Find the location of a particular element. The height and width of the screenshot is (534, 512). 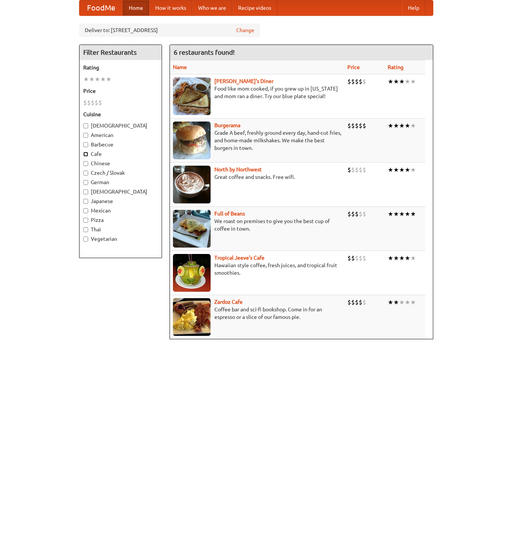

input: Vegetarian is located at coordinates (86, 239).